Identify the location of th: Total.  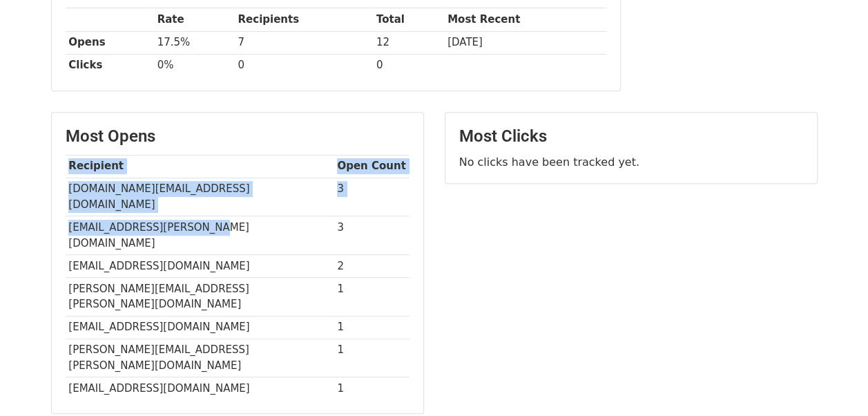
(408, 19).